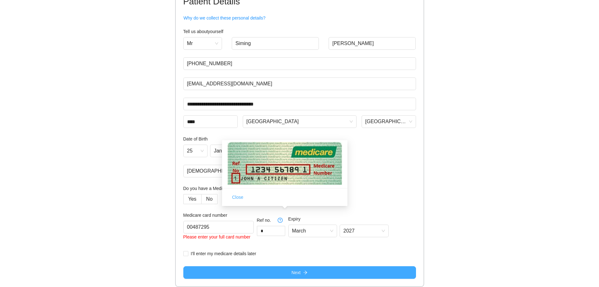  I want to click on h4: Do you have a Medicare card?, so click(300, 188).